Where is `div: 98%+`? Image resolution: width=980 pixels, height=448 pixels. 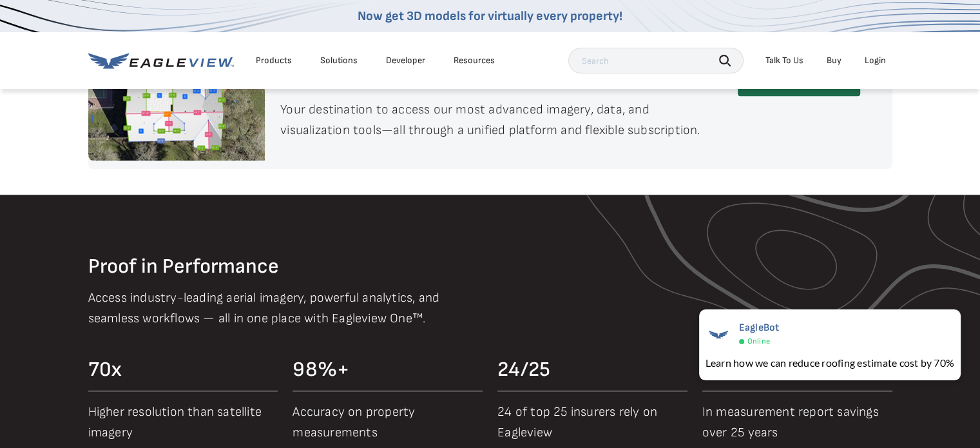
div: 98%+ is located at coordinates (387, 370).